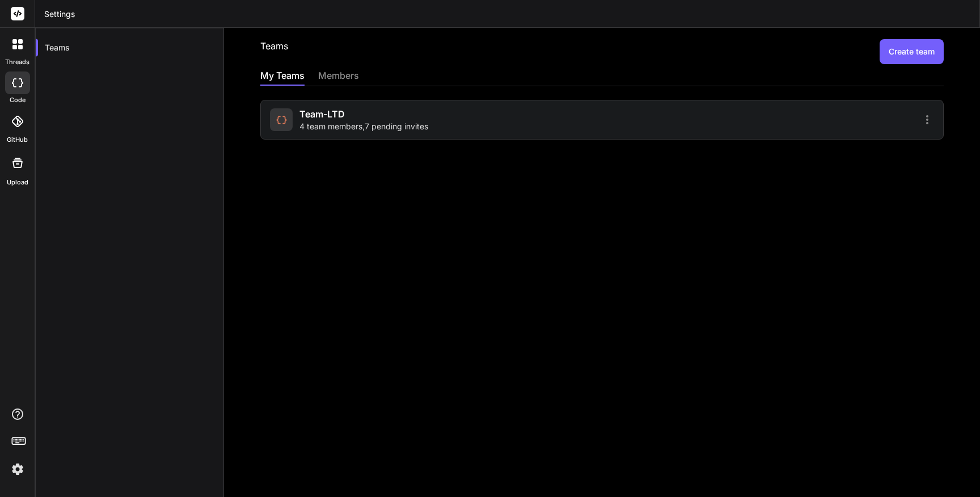 This screenshot has height=497, width=980. What do you see at coordinates (911, 52) in the screenshot?
I see `button: Create team` at bounding box center [911, 52].